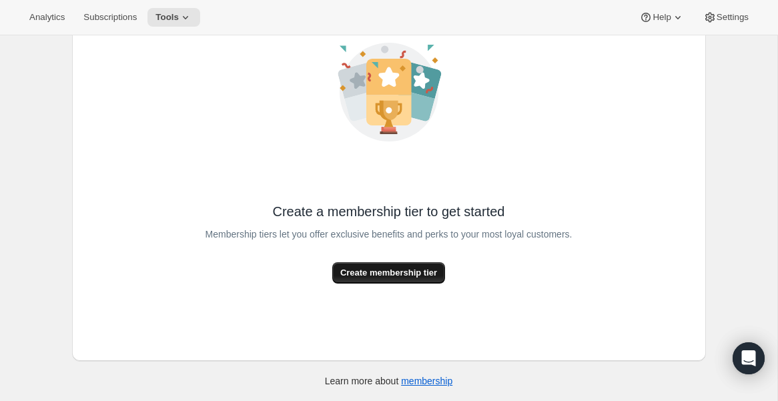 This screenshot has width=778, height=401. I want to click on span: Settings, so click(732, 17).